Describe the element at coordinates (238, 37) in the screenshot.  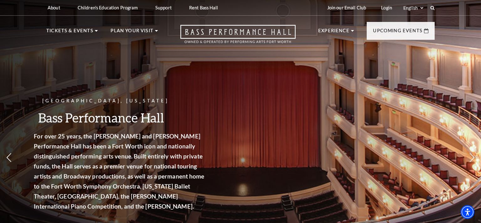
I see `a: Open this option` at that location.